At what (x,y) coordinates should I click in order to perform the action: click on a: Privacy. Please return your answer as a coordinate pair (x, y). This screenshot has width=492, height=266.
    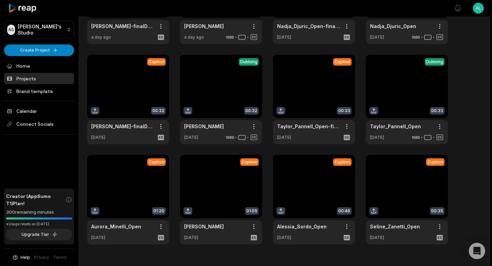
    Looking at the image, I should click on (42, 257).